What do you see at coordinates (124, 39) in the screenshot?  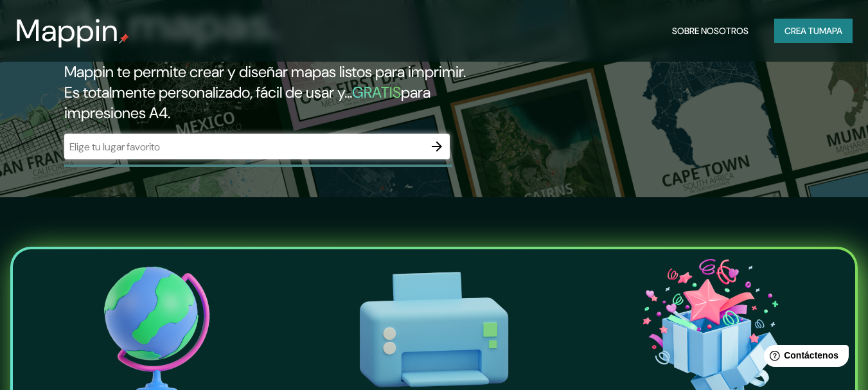 I see `img: pin de mapeo` at bounding box center [124, 39].